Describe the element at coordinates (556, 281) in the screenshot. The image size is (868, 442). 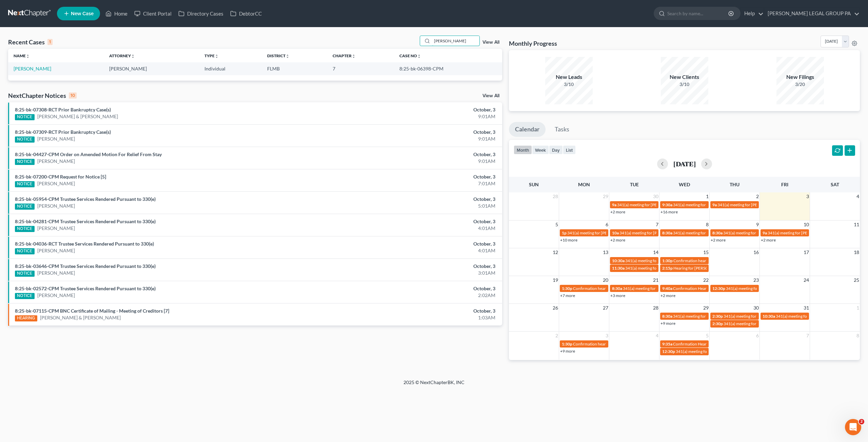
I see `span: 19` at that location.